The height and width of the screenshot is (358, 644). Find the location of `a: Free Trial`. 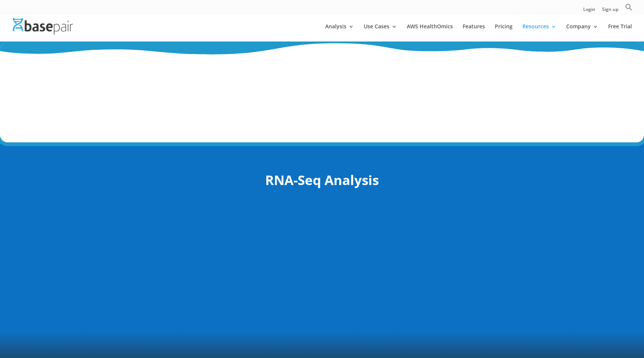

a: Free Trial is located at coordinates (620, 32).